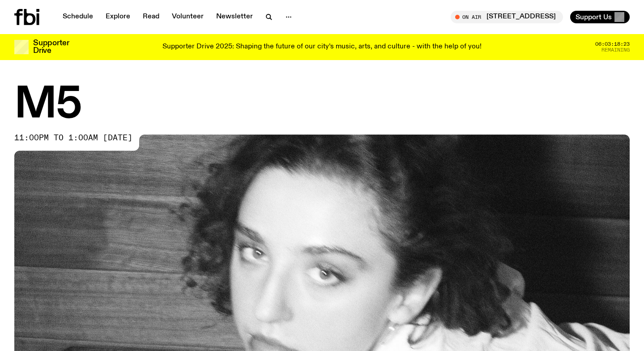 The image size is (644, 351). What do you see at coordinates (593, 17) in the screenshot?
I see `span: Support Us` at bounding box center [593, 17].